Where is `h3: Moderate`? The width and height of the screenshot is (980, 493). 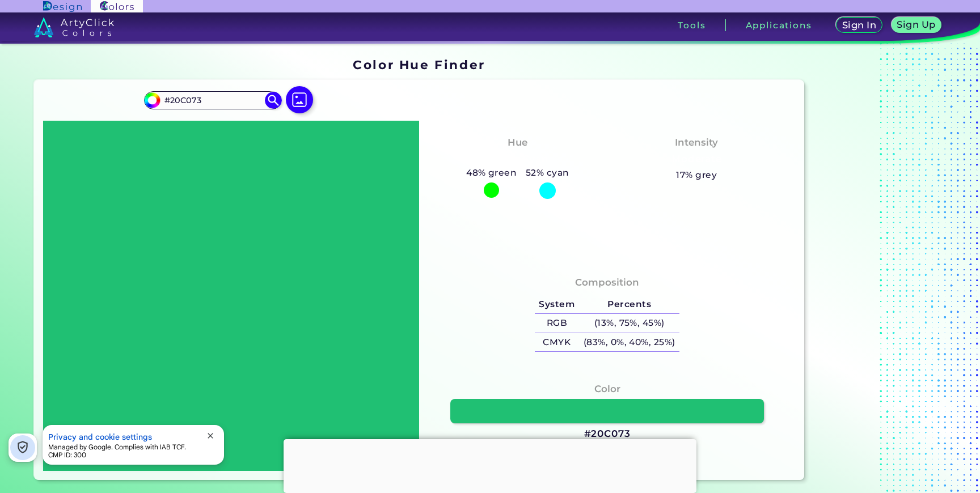
h3: Moderate is located at coordinates (697, 159).